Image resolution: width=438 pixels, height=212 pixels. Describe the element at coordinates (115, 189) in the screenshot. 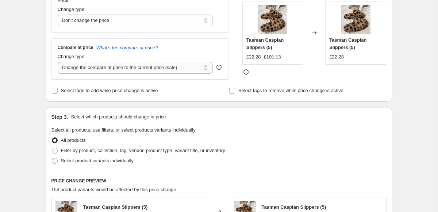

I see `span: 154 product variants would be affected by this price change:` at that location.